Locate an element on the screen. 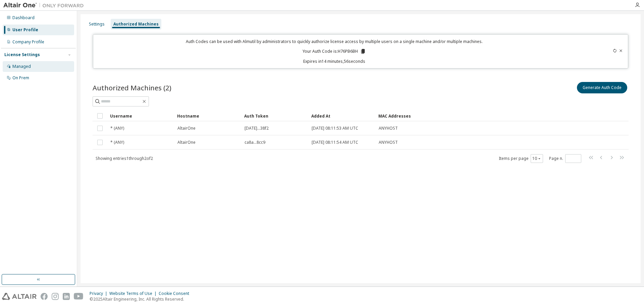 The height and width of the screenshot is (306, 644). div: MAC Addresses is located at coordinates (468, 116).